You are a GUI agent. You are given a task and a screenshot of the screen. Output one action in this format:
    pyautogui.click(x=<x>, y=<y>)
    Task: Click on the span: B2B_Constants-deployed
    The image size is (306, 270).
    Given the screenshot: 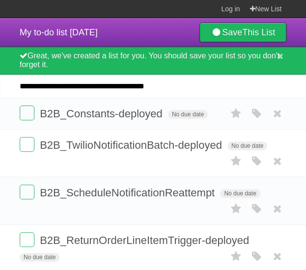 What is the action you would take?
    pyautogui.click(x=102, y=113)
    